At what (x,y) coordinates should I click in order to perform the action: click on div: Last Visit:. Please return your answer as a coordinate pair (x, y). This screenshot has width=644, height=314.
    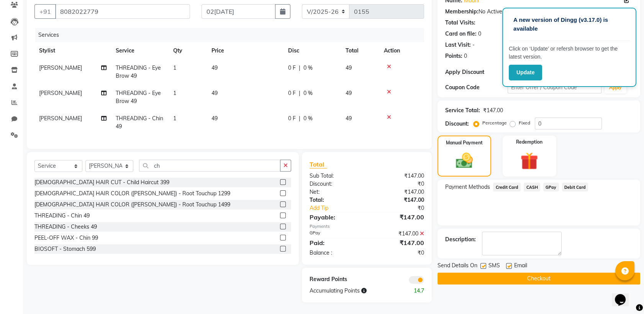
    Looking at the image, I should click on (458, 45).